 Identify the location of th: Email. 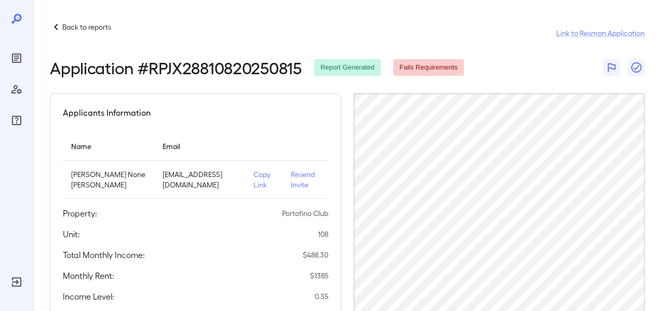
(199, 146).